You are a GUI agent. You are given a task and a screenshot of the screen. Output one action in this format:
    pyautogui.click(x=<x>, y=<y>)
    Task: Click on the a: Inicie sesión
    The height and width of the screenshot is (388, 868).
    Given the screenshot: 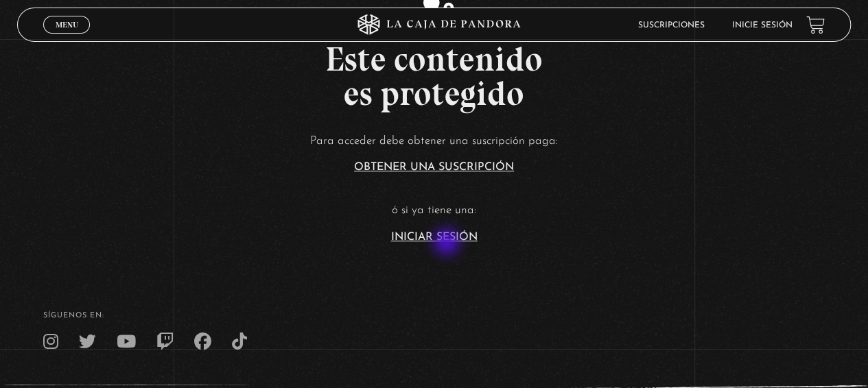 What is the action you would take?
    pyautogui.click(x=762, y=25)
    